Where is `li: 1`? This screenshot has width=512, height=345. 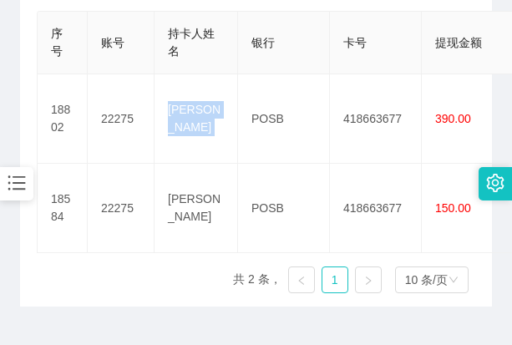 li: 1 is located at coordinates (335, 280).